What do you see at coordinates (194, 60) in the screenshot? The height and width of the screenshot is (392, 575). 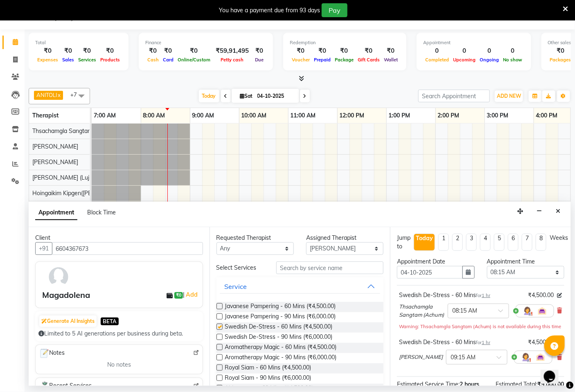 I see `span: Online/Custom` at bounding box center [194, 60].